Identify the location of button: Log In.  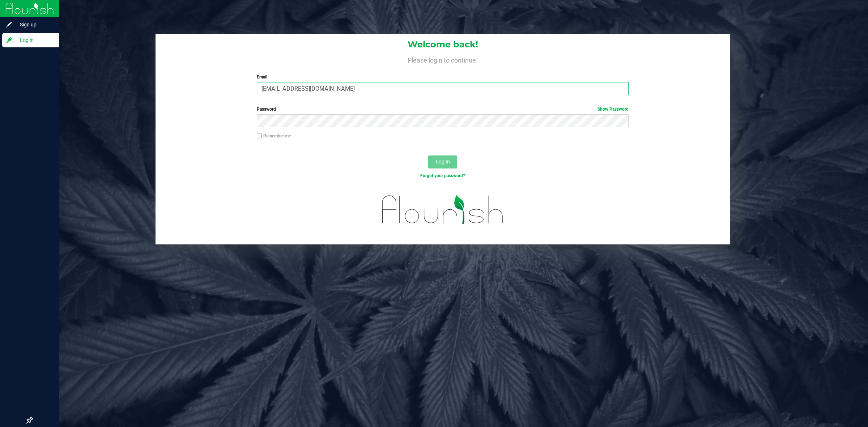
(442, 162).